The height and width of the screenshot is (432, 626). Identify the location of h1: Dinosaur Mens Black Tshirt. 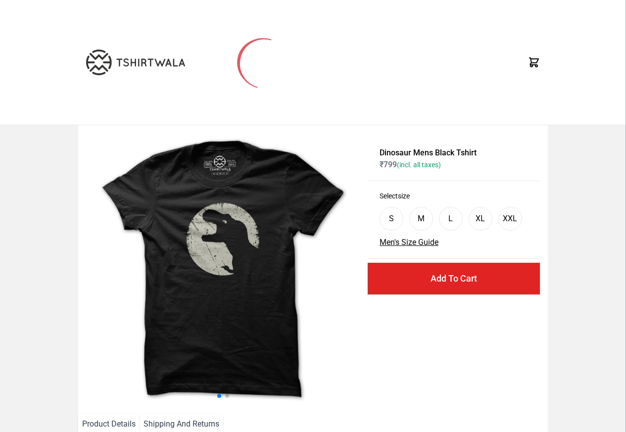
(454, 153).